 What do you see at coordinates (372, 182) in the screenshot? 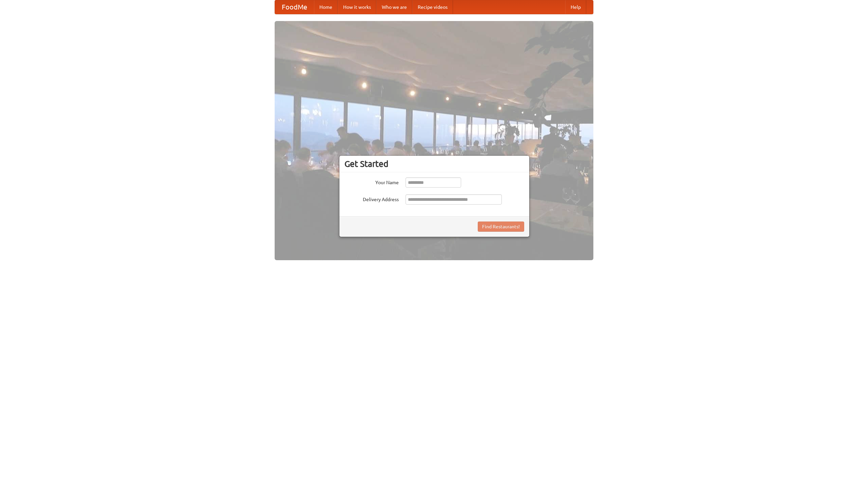
I see `label: Your Name` at bounding box center [372, 182].